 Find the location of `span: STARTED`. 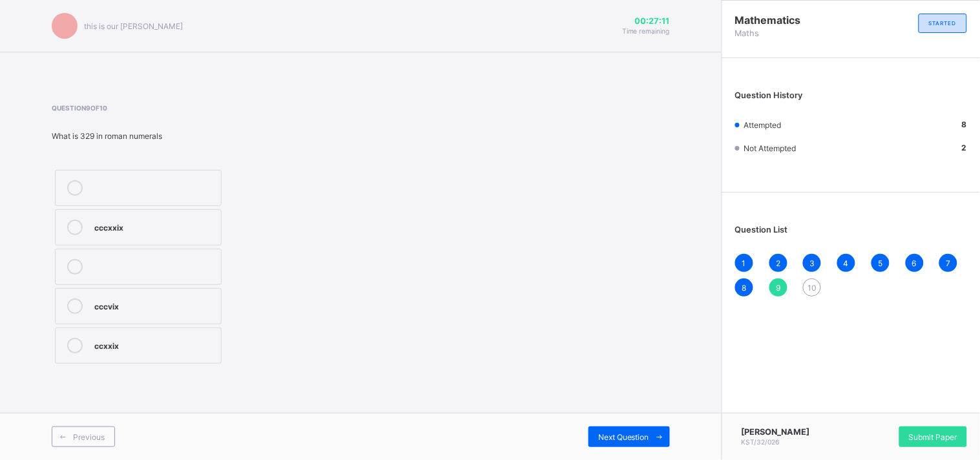

span: STARTED is located at coordinates (942, 24).